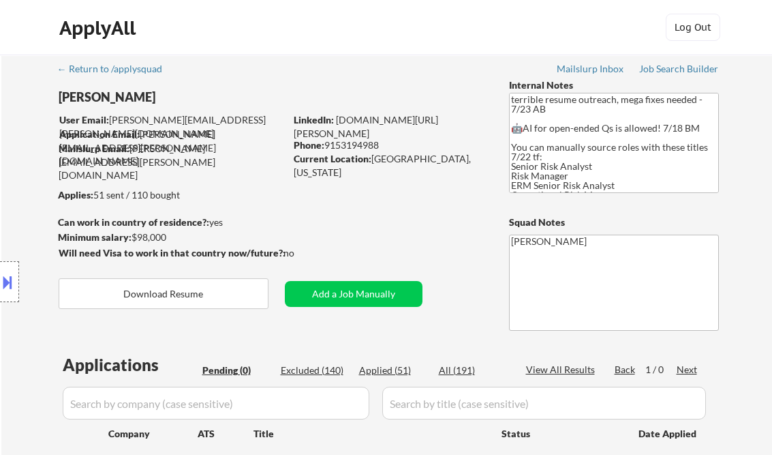 The height and width of the screenshot is (455, 772). I want to click on div: View All Results, so click(562, 370).